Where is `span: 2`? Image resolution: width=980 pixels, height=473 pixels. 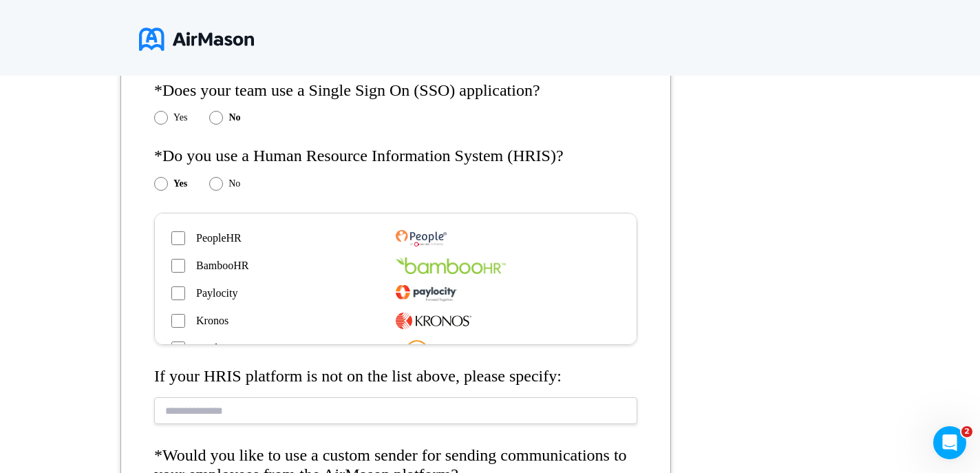 span: 2 is located at coordinates (967, 431).